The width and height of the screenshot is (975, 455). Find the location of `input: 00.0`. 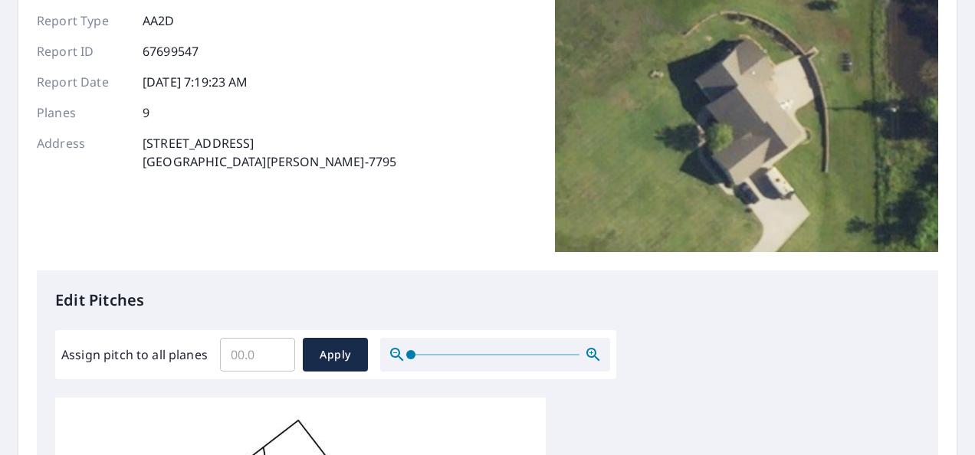

input: 00.0 is located at coordinates (258, 355).